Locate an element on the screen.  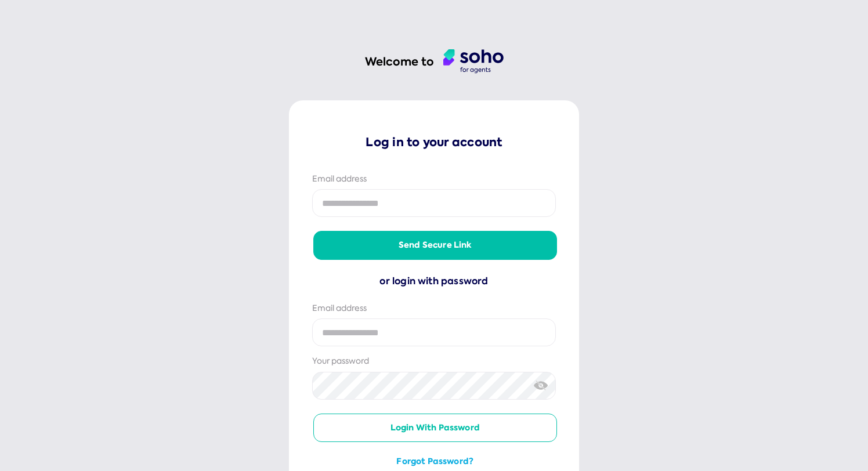
button: Forgot password? is located at coordinates (435, 462).